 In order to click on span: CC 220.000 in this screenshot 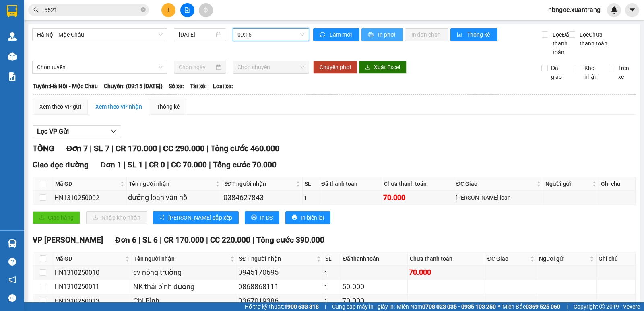, I will do `click(230, 239)`.